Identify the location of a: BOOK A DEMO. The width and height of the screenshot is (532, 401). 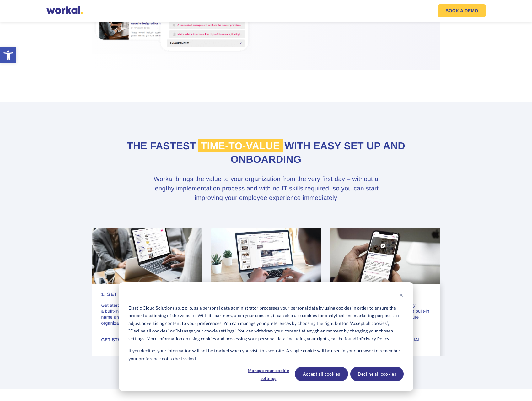
(461, 10).